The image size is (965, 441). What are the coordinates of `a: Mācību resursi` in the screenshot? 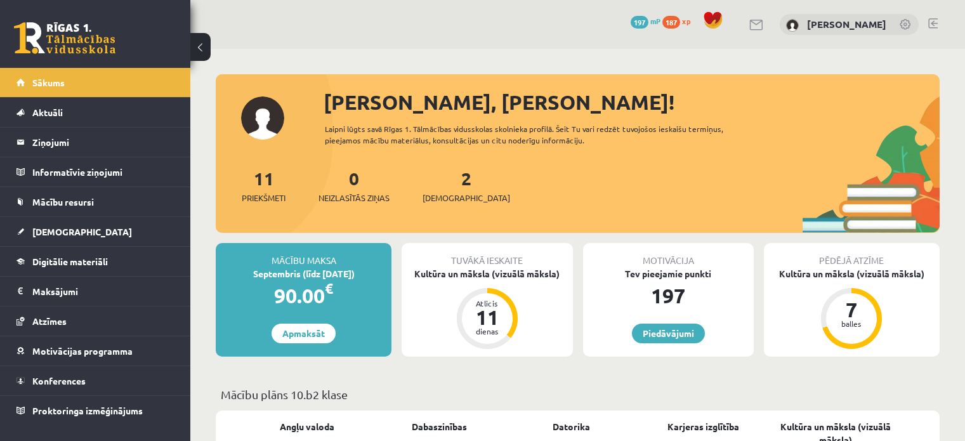 It's located at (95, 202).